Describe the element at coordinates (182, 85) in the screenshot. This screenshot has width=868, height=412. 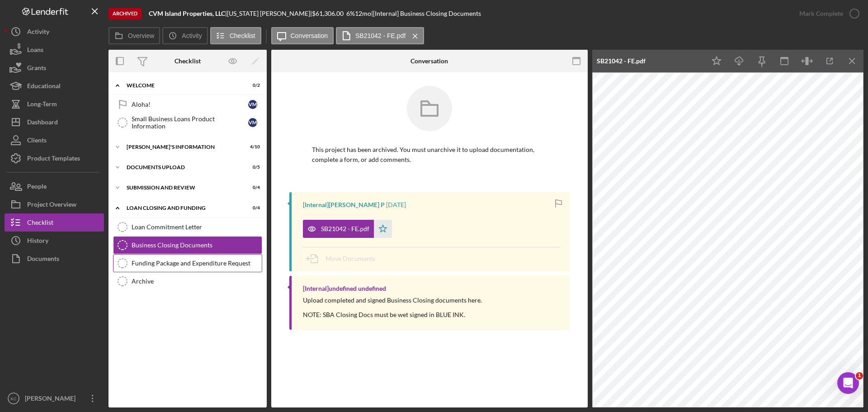
I see `div: WELCOME` at that location.